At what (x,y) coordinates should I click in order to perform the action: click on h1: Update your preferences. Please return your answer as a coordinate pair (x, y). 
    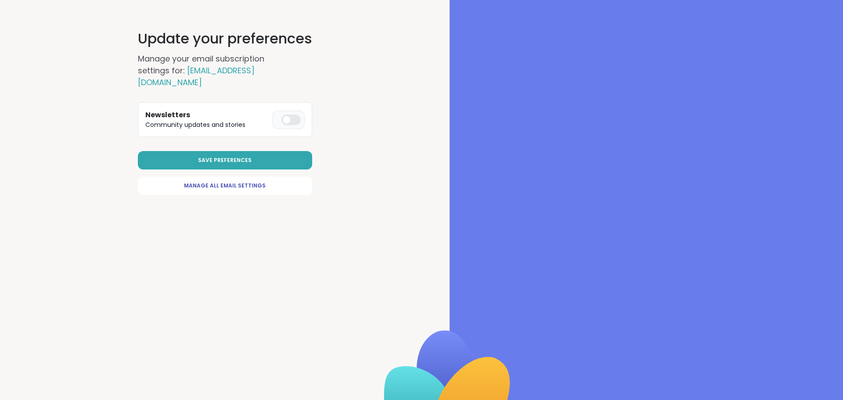
    Looking at the image, I should click on (225, 39).